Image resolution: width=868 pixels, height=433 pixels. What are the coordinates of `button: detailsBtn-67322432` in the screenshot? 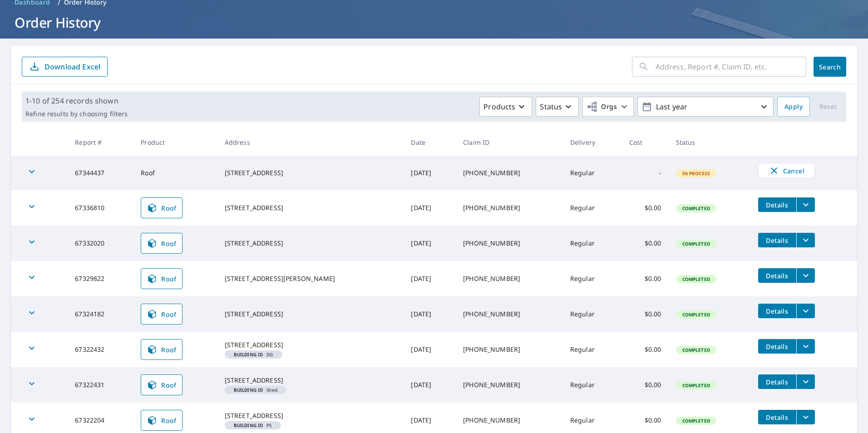 It's located at (777, 347).